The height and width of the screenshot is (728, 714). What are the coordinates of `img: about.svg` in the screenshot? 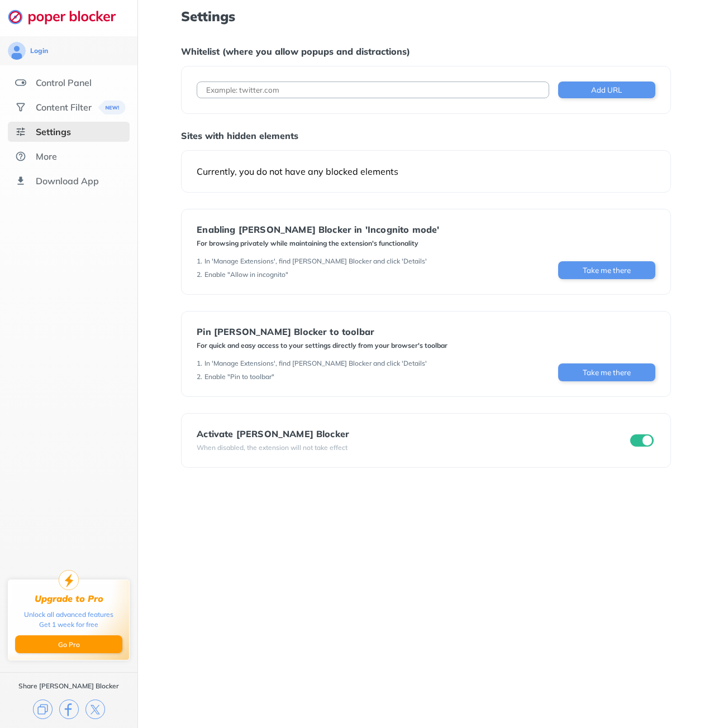 It's located at (21, 156).